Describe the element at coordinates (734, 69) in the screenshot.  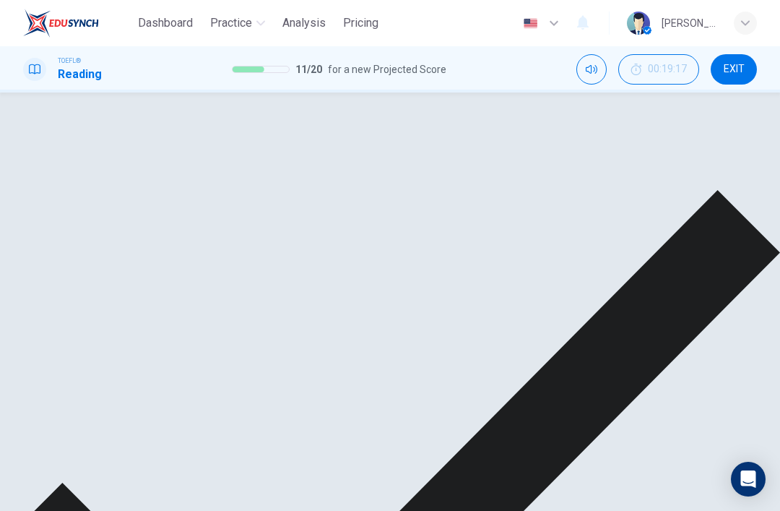
I see `button: EXIT` at that location.